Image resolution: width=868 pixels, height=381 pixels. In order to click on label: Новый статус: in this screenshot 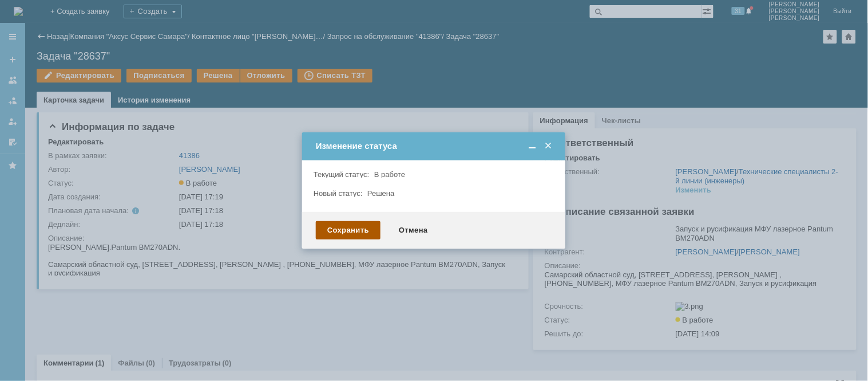, I will do `click(338, 193)`.